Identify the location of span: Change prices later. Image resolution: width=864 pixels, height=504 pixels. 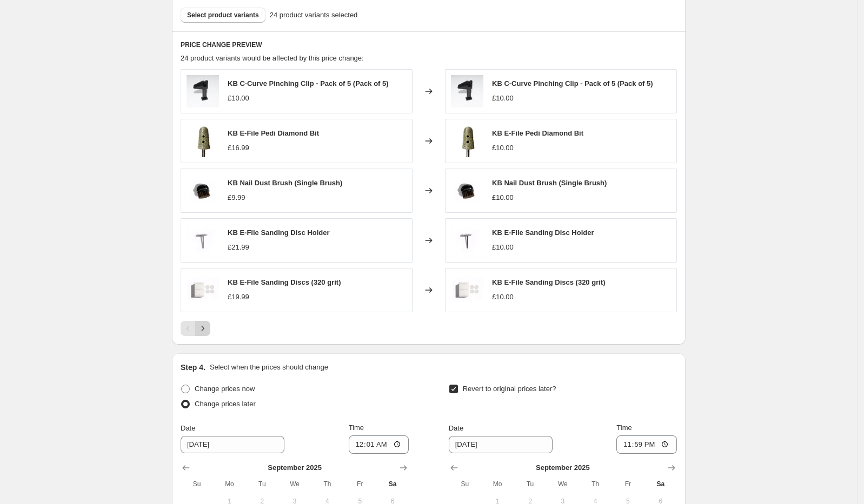
(225, 403).